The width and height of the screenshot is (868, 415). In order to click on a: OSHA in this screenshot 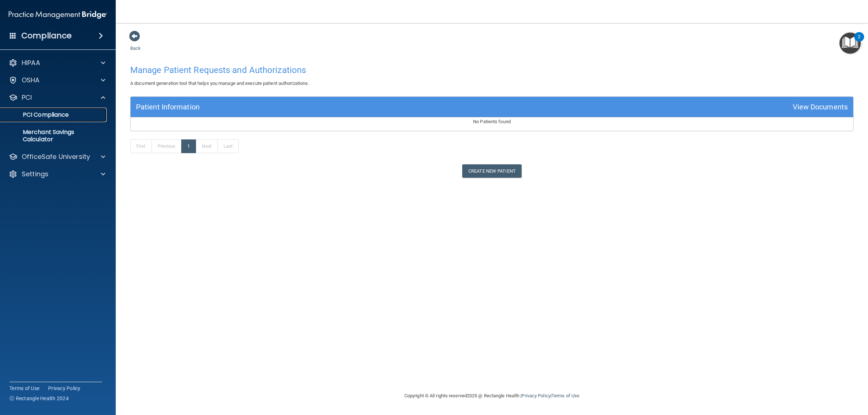, I will do `click(56, 80)`.